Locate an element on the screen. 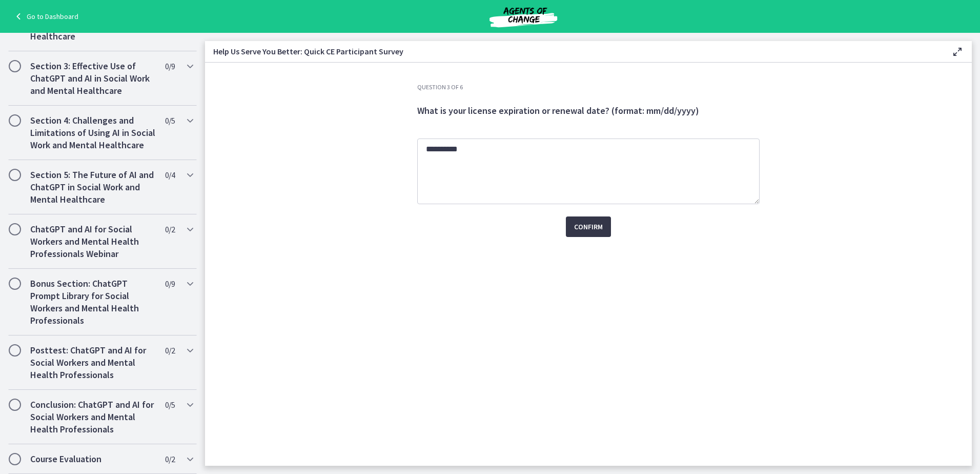 This screenshot has height=474, width=980. h2: Posttest: ChatGPT and AI for Social Workers and Mental Health Professionals is located at coordinates (93, 362).